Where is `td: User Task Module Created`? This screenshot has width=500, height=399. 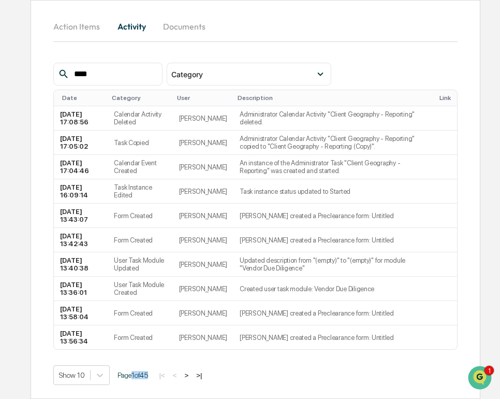 td: User Task Module Created is located at coordinates (140, 289).